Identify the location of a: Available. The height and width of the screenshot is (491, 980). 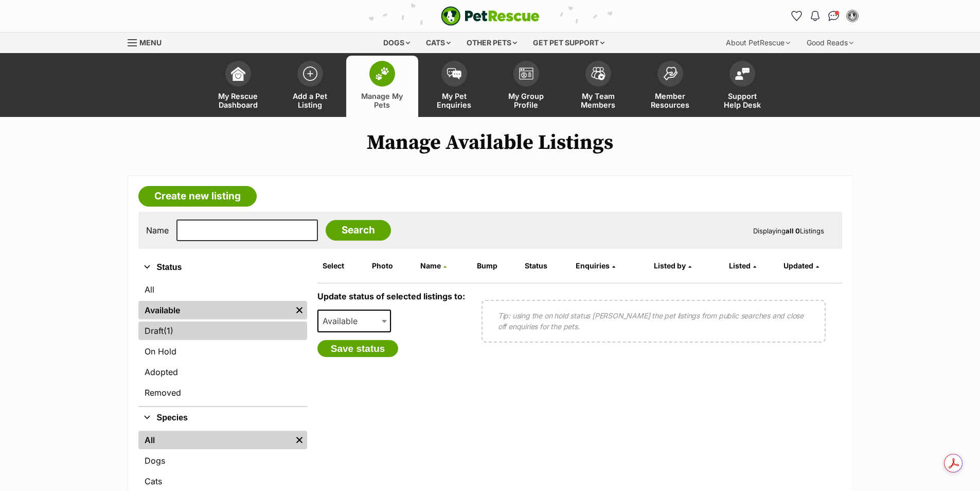
(215, 310).